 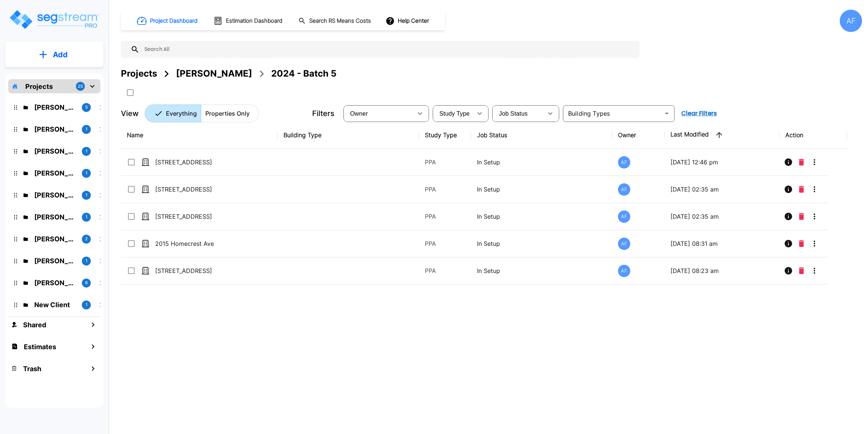 I want to click on p: Add, so click(x=60, y=55).